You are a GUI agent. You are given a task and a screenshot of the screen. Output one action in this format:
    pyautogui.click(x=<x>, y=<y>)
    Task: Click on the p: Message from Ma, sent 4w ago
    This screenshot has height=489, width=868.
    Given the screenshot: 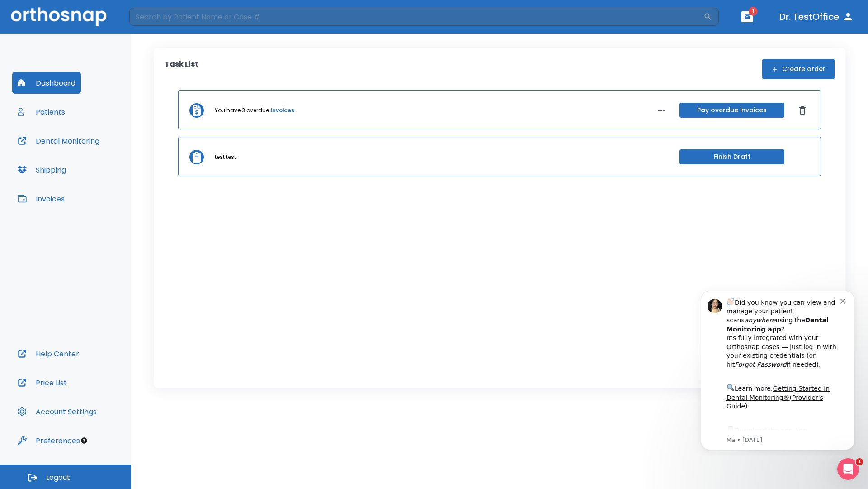 What is the action you would take?
    pyautogui.click(x=97, y=157)
    